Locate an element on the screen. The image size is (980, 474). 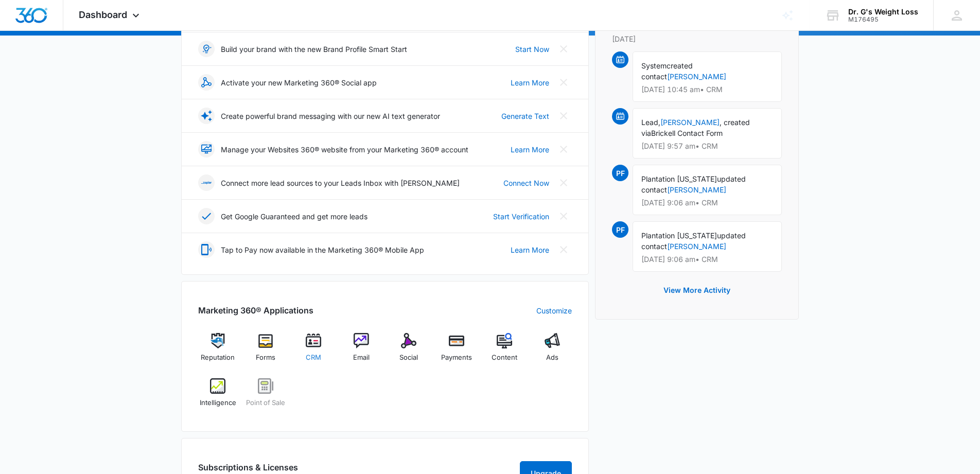
span: System is located at coordinates (654, 65).